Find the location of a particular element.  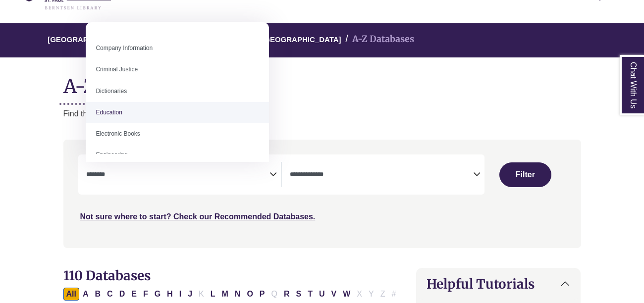

nav: Search filters is located at coordinates (322, 193).